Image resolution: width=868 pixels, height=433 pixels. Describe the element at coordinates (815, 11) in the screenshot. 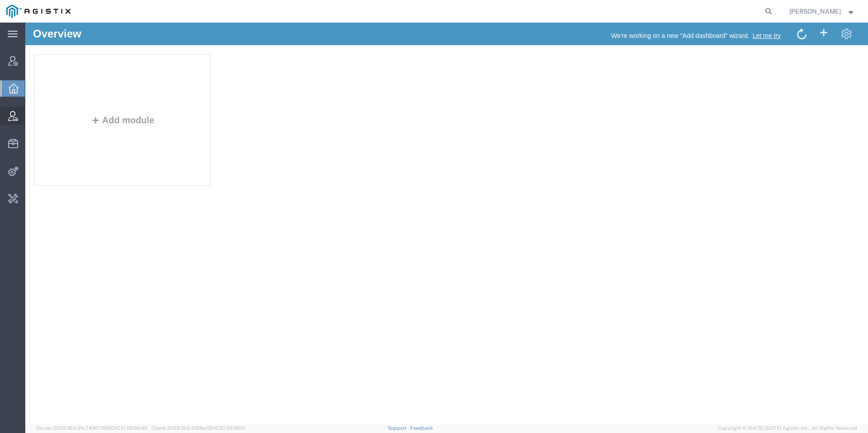

I see `span: Don'Jon Kelly` at that location.